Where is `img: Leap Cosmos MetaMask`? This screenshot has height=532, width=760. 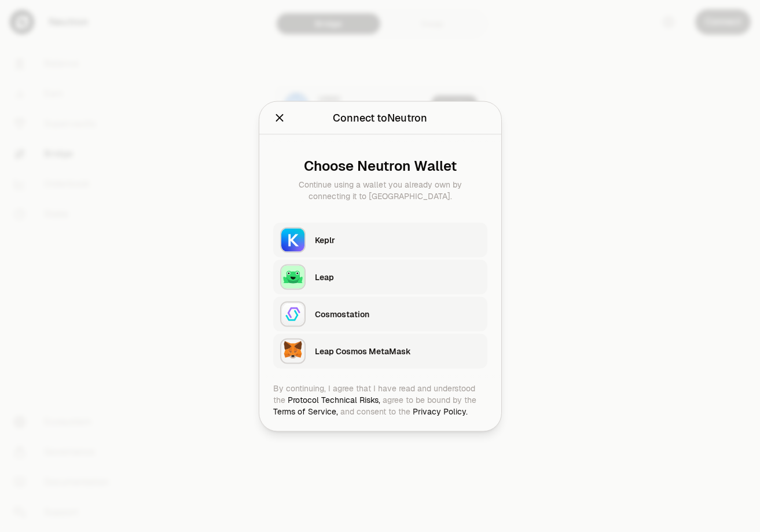
img: Leap Cosmos MetaMask is located at coordinates (293, 351).